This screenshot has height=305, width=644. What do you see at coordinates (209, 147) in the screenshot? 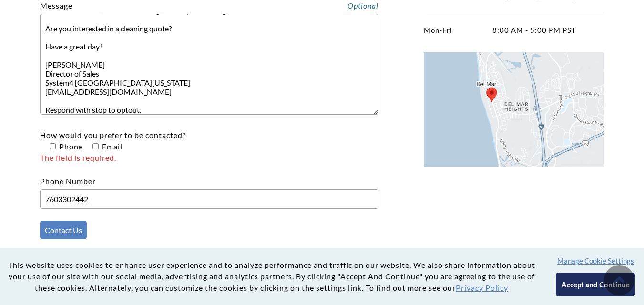
I see `label: How would you prefer to be contacted?` at bounding box center [209, 147].